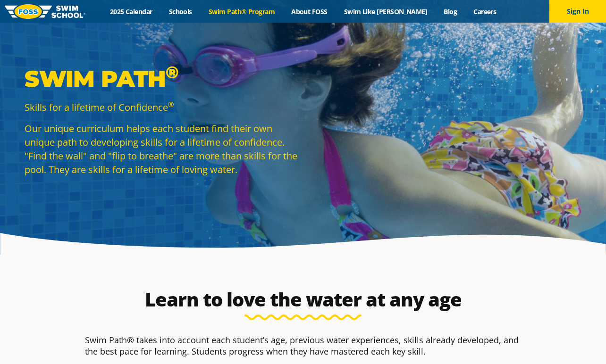 This screenshot has height=364, width=606. Describe the element at coordinates (303, 299) in the screenshot. I see `h2: Learn to love the water at any age` at that location.